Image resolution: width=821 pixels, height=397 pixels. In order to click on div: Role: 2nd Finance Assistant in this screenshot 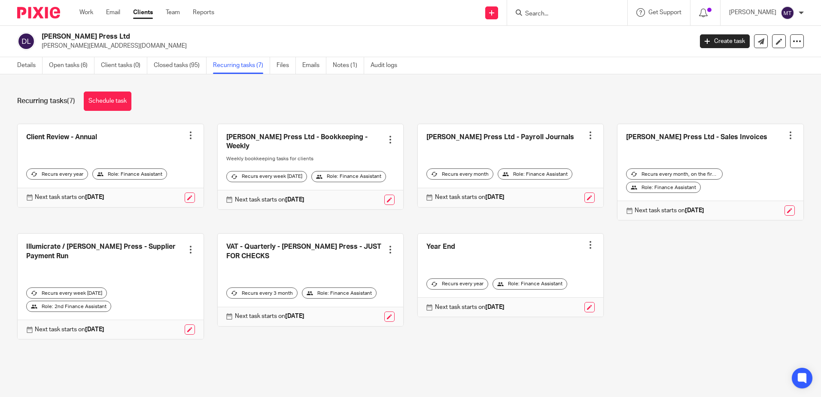, I will do `click(69, 306)`.